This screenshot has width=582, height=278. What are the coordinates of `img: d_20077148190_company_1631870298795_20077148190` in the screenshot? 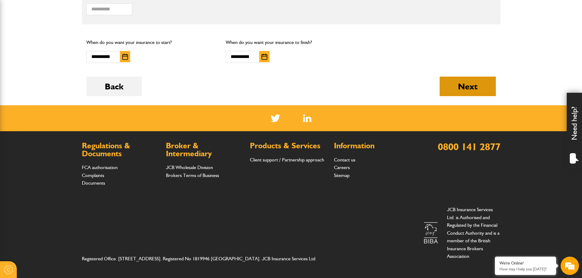 It's located at (18, 38).